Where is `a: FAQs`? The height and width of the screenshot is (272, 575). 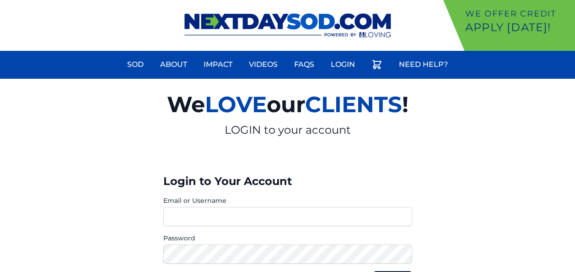
a: FAQs is located at coordinates (304, 65).